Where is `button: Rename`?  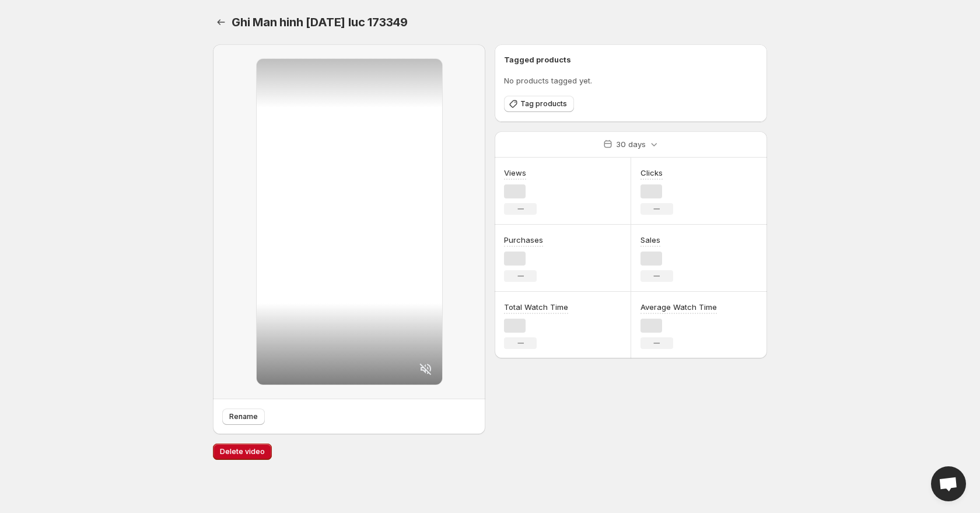 button: Rename is located at coordinates (243, 416).